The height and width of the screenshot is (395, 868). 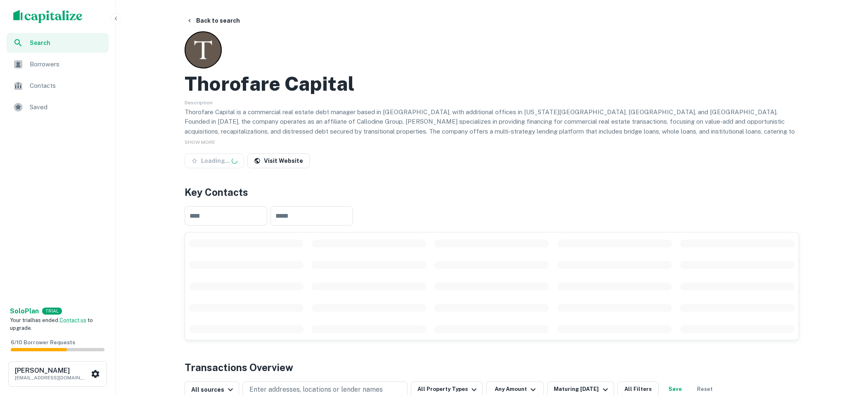 I want to click on div: TRIAL, so click(x=52, y=311).